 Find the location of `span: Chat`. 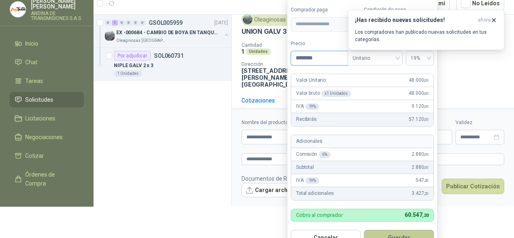

span: Chat is located at coordinates (31, 62).